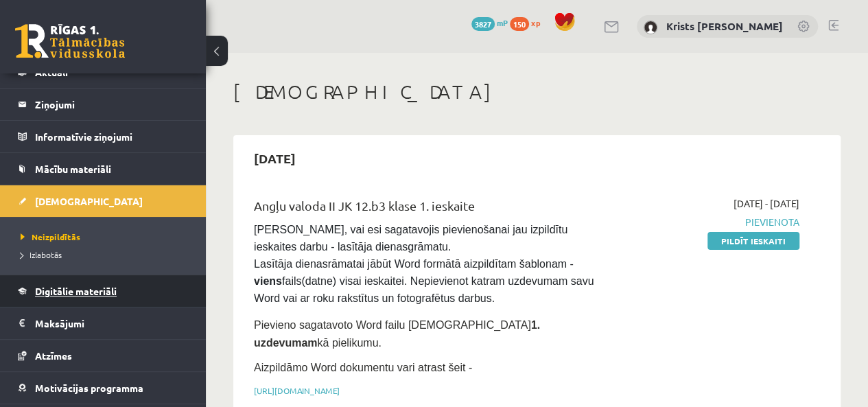 Image resolution: width=868 pixels, height=407 pixels. I want to click on a: Rīgas 1. Tālmācības vidusskola, so click(70, 41).